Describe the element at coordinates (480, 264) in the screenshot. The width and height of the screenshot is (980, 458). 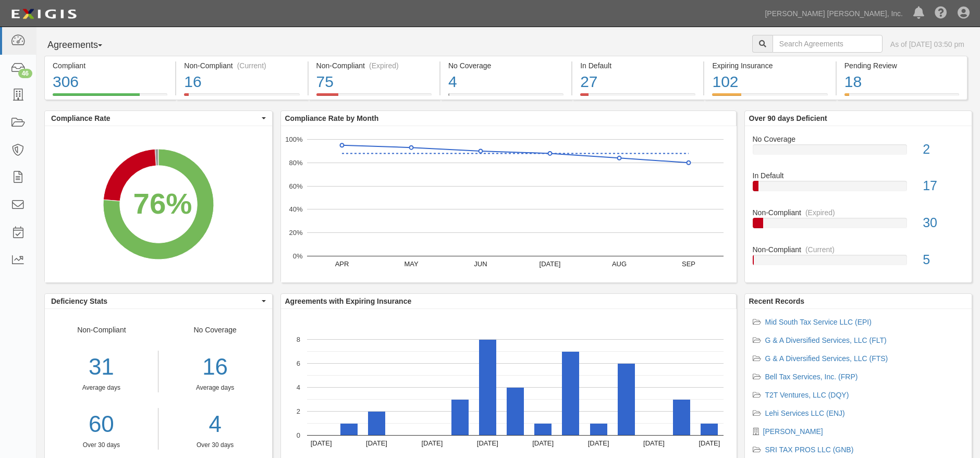
I see `text: JUN` at that location.